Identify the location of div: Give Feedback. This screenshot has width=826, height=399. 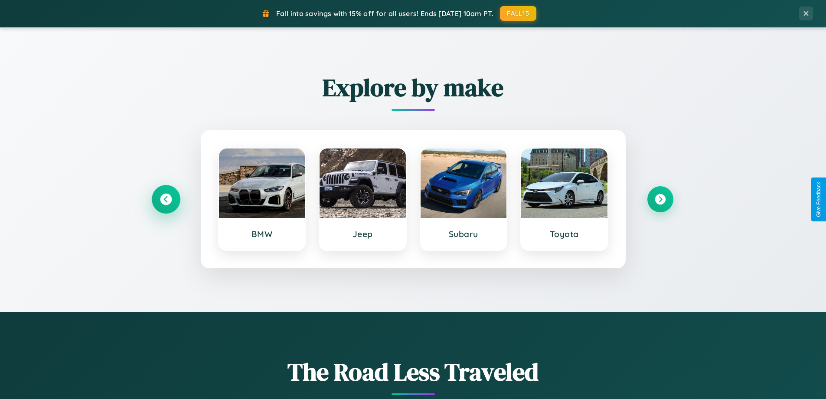
(819, 199).